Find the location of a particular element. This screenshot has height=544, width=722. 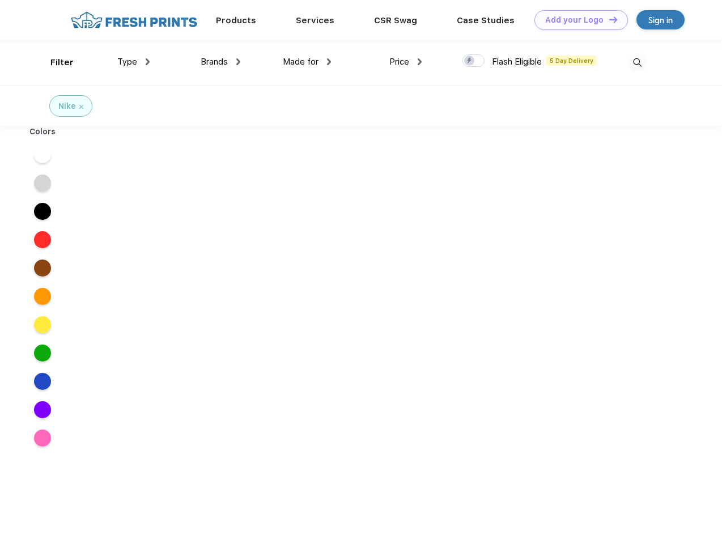

img: filter_cancel.svg is located at coordinates (81, 106).